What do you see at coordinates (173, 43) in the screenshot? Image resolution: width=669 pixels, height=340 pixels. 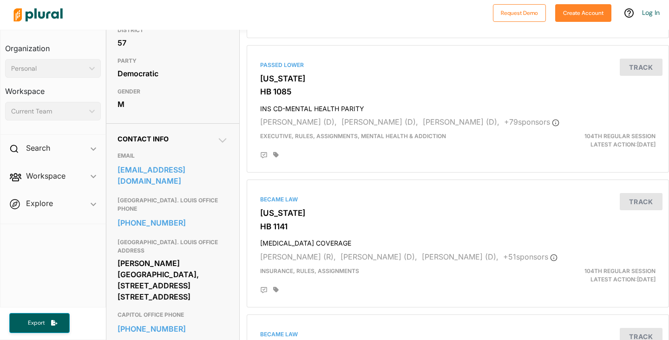 I see `div: 57` at bounding box center [173, 43].